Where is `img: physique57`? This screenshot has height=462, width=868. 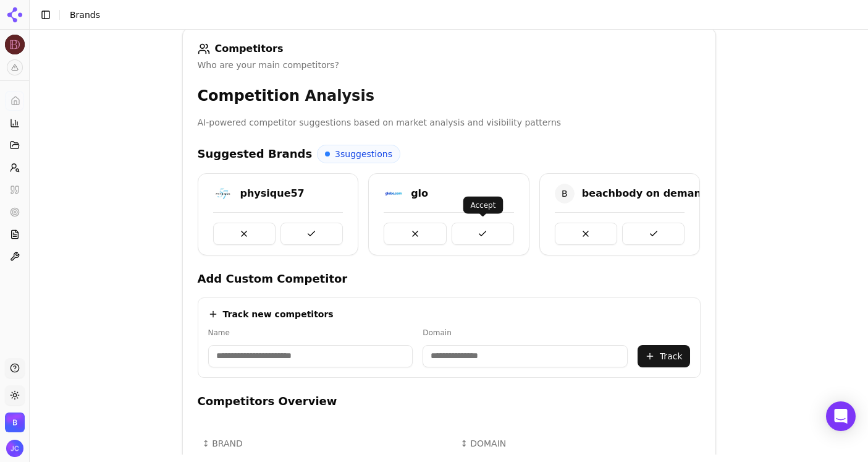
img: physique57 is located at coordinates (223, 193).